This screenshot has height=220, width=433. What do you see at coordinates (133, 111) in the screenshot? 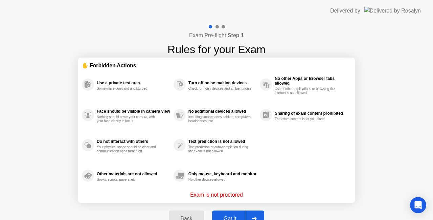
I see `div: Face should be visible in camera view` at bounding box center [133, 111].